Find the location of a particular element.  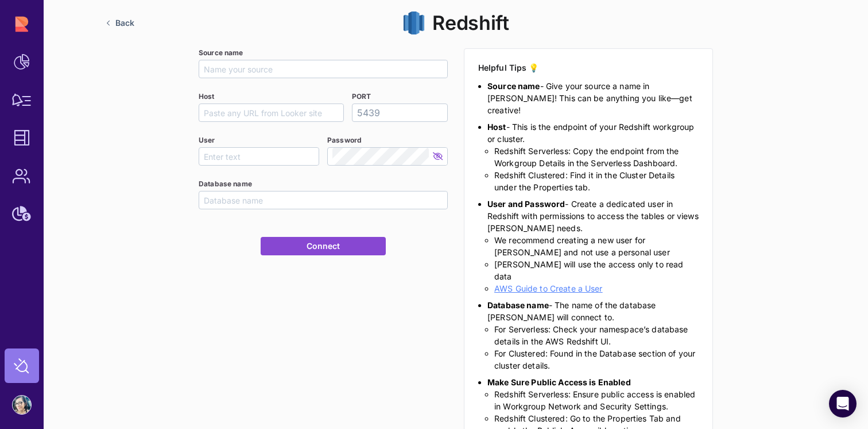

b: User and Password is located at coordinates (526, 203).